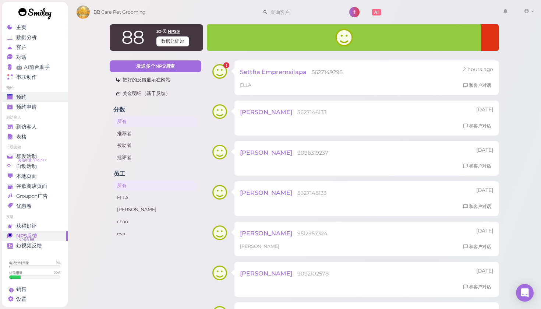 This screenshot has width=541, height=309. What do you see at coordinates (35, 176) in the screenshot?
I see `a: 本地页面` at bounding box center [35, 176].